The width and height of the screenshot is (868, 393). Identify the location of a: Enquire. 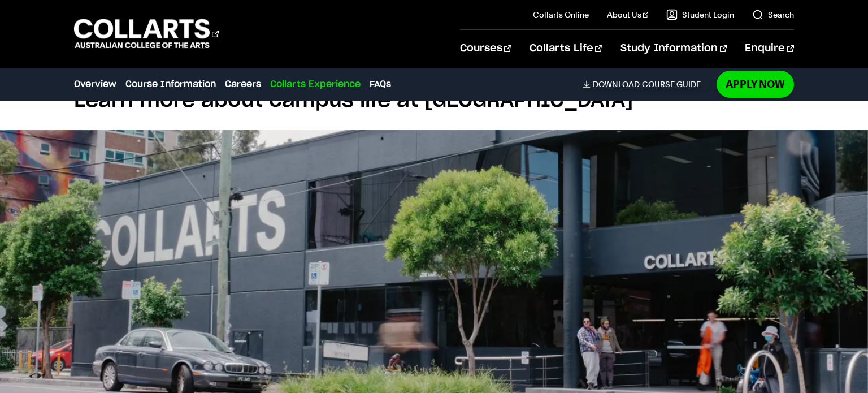
(769, 48).